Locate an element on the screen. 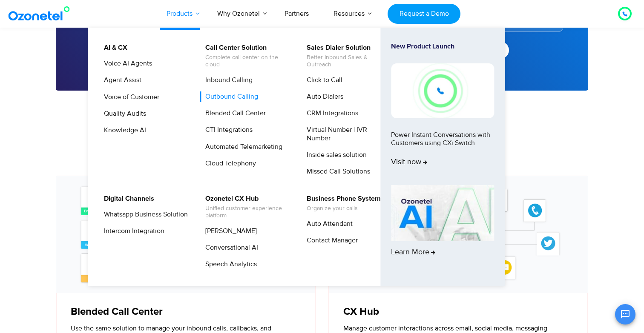 The image size is (644, 333). a: Blended Call Center is located at coordinates (233, 113).